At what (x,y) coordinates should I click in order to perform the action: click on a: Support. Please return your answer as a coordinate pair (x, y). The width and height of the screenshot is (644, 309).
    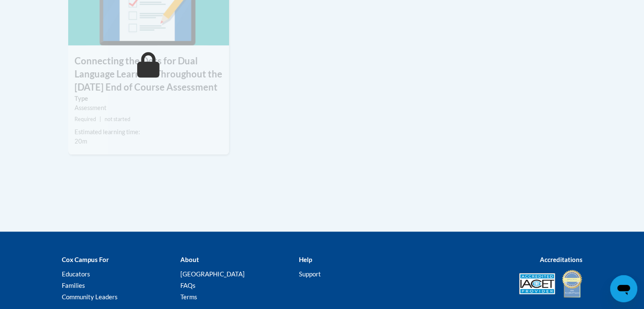
    Looking at the image, I should click on (309, 274).